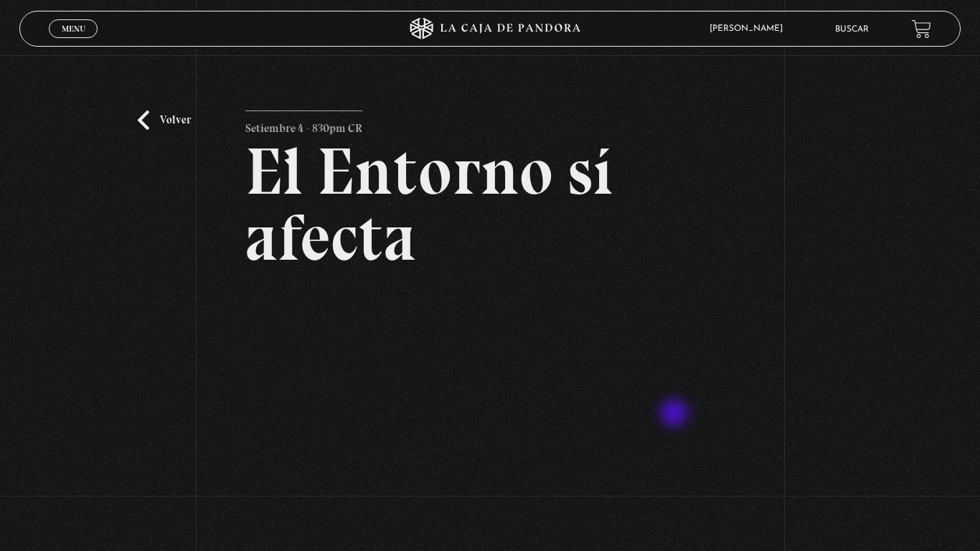 This screenshot has width=980, height=551. I want to click on p: Setiembre 4 - 830pm CR, so click(303, 125).